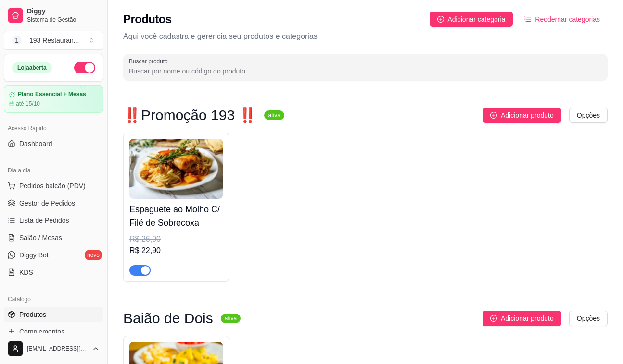 The height and width of the screenshot is (364, 623). I want to click on a: Lista de Pedidos, so click(54, 220).